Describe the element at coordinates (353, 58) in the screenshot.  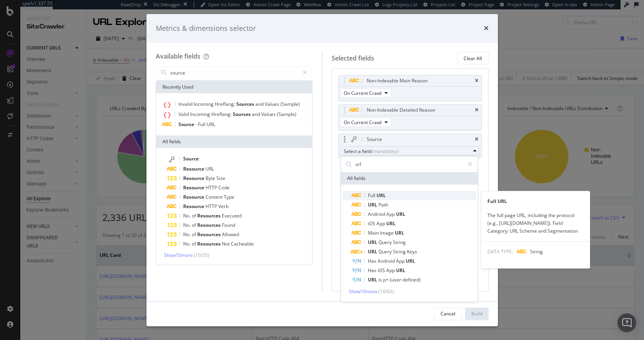
I see `div: Selected fields` at that location.